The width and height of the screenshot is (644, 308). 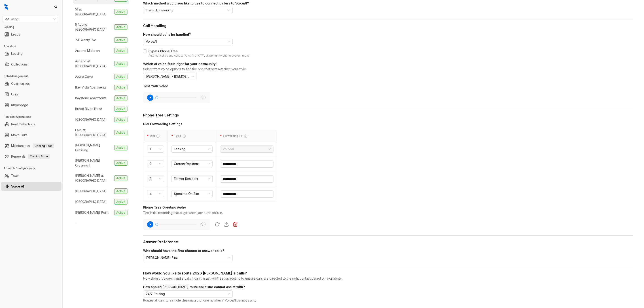 What do you see at coordinates (31, 35) in the screenshot?
I see `li: Leads` at bounding box center [31, 35].